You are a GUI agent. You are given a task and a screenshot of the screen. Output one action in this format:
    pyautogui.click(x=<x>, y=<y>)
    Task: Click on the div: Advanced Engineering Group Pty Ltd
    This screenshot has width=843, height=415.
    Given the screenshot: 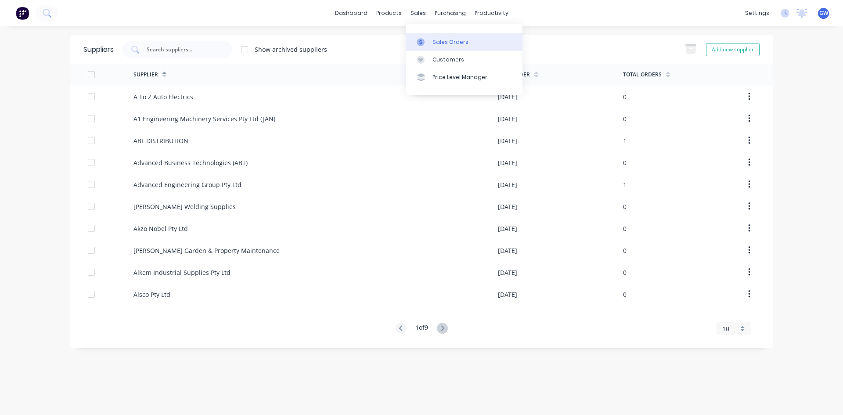 What is the action you would take?
    pyautogui.click(x=187, y=184)
    